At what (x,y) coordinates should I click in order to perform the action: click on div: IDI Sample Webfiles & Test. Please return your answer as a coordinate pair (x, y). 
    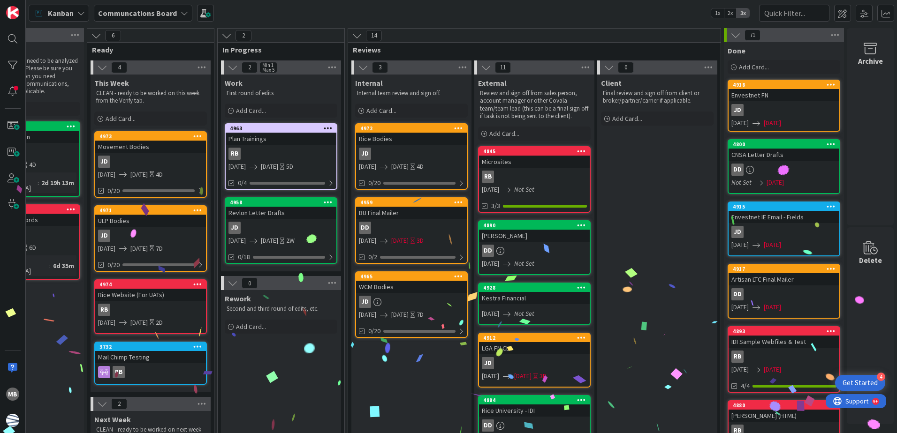
    Looking at the image, I should click on (784, 342).